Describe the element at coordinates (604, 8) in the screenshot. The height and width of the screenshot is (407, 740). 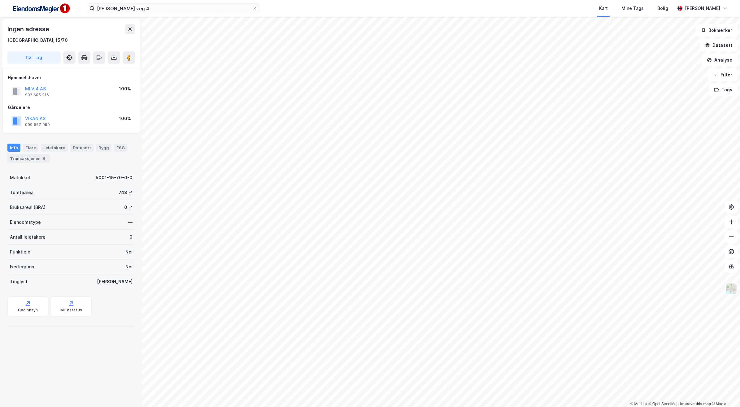
I see `div: Kart` at that location.